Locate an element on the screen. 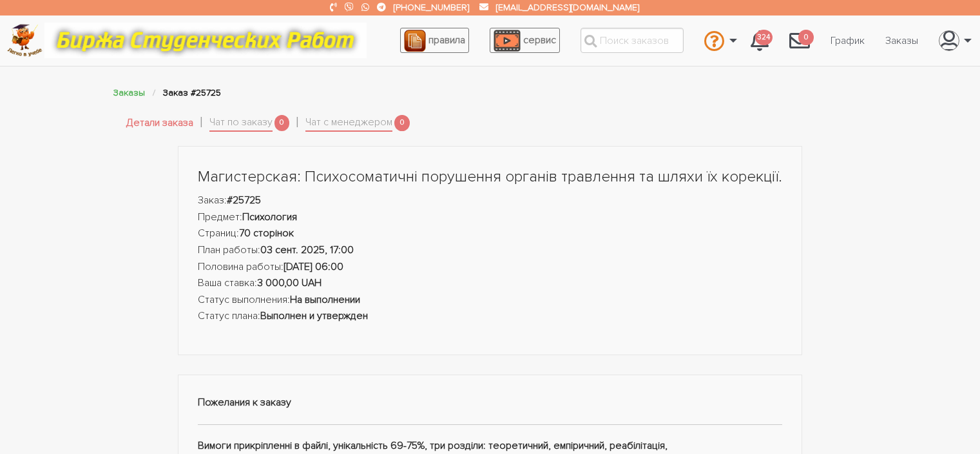  li: 324 is located at coordinates (760, 40).